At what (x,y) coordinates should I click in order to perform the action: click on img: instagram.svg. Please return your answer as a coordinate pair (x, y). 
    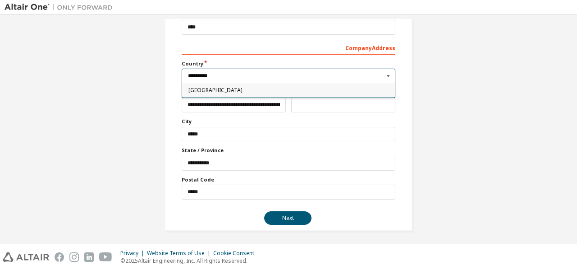
    Looking at the image, I should click on (74, 257).